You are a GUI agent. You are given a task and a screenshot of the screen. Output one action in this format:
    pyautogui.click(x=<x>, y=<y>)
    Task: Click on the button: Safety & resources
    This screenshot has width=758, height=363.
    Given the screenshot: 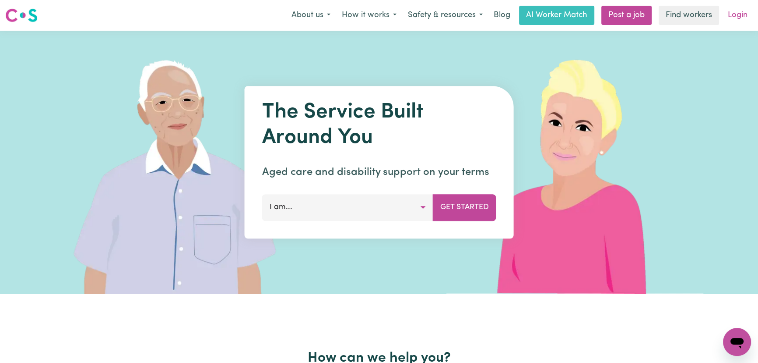 What is the action you would take?
    pyautogui.click(x=445, y=15)
    